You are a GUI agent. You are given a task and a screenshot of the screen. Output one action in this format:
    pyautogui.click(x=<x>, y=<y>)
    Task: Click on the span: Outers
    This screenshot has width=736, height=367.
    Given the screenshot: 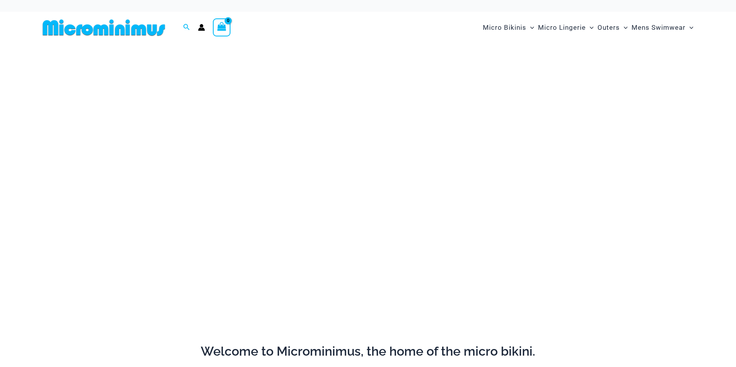 What is the action you would take?
    pyautogui.click(x=608, y=27)
    